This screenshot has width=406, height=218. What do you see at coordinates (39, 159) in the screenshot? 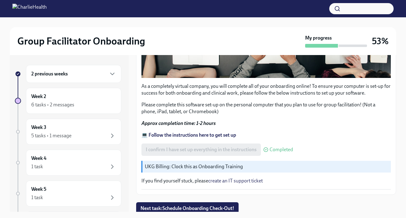
I see `h6: Week 4` at bounding box center [39, 159].